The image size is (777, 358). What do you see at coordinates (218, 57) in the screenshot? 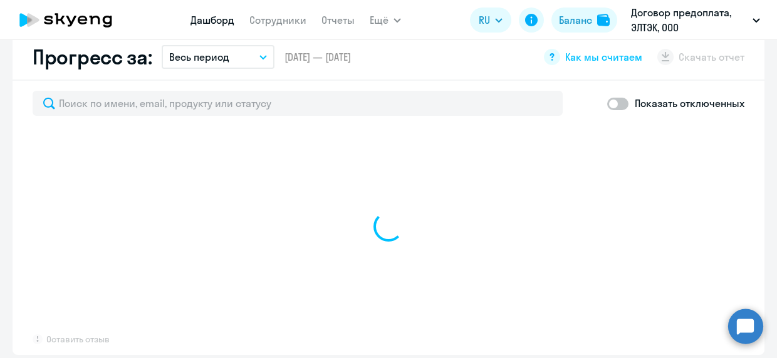
I see `button: Весь период` at bounding box center [218, 57].